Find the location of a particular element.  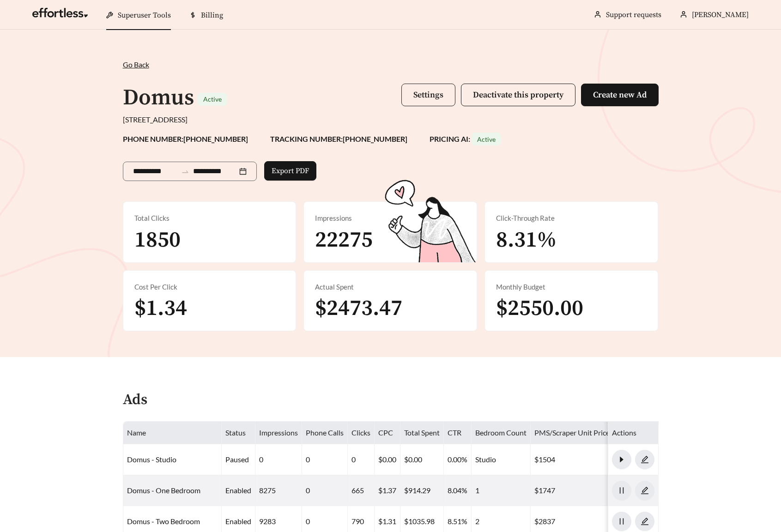

th: Name is located at coordinates (173, 433).